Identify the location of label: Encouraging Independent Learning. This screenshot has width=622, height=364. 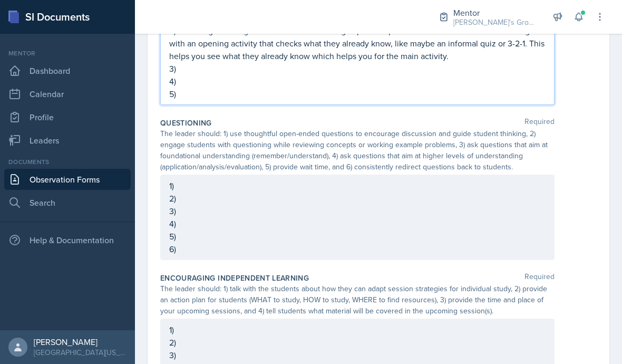
(235, 278).